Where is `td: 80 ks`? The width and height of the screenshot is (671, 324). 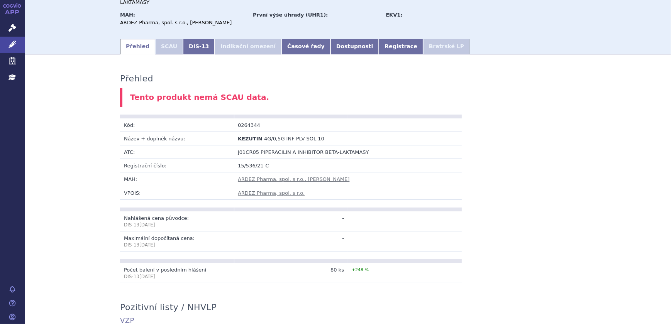
td: 80 ks is located at coordinates (291, 273).